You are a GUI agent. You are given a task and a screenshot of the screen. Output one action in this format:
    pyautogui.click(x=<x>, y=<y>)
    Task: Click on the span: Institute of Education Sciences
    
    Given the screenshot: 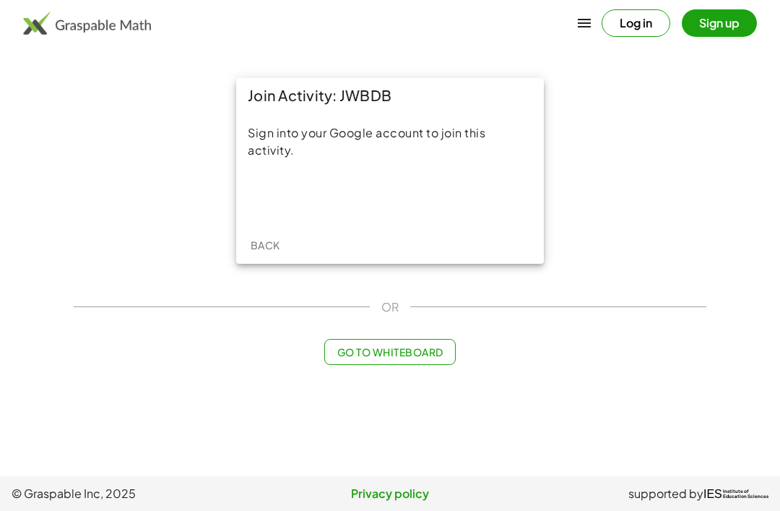 What is the action you would take?
    pyautogui.click(x=745, y=494)
    